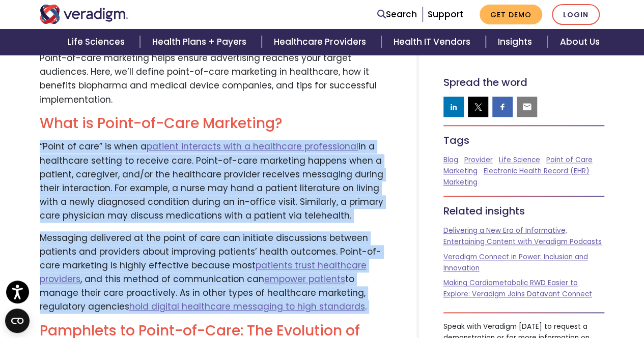 The image size is (644, 338). I want to click on a: Search, so click(397, 14).